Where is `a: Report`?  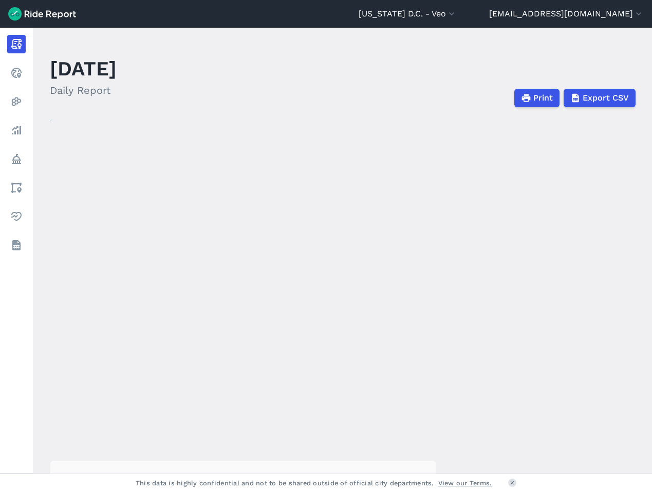
a: Report is located at coordinates (16, 44).